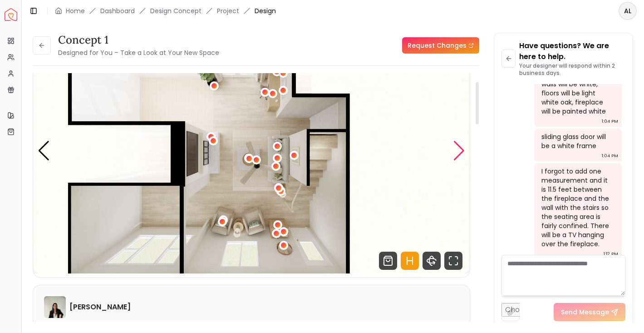  Describe the element at coordinates (572, 52) in the screenshot. I see `p: Have questions? We are here to help.` at that location.